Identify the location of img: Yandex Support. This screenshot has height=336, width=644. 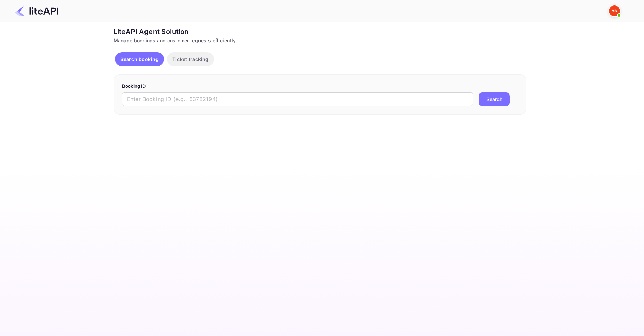
(614, 11).